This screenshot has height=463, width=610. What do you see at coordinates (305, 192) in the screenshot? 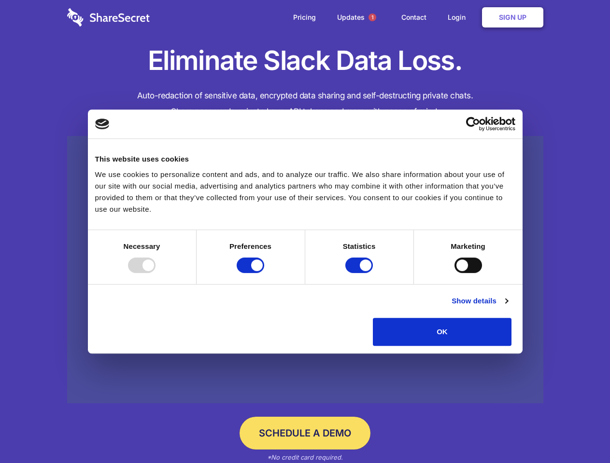
I see `div: We use cookies to personalize content and ads, and to analyze our traffic. We also share informat...` at bounding box center [305, 192].